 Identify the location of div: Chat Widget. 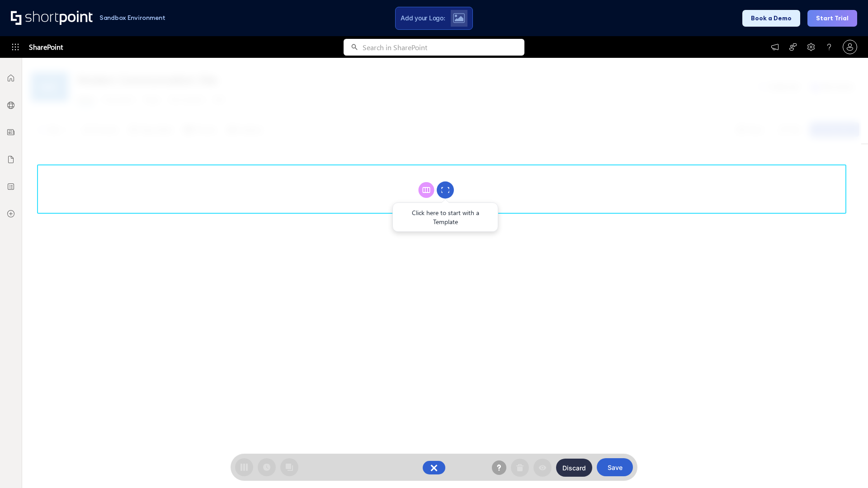
(846, 467).